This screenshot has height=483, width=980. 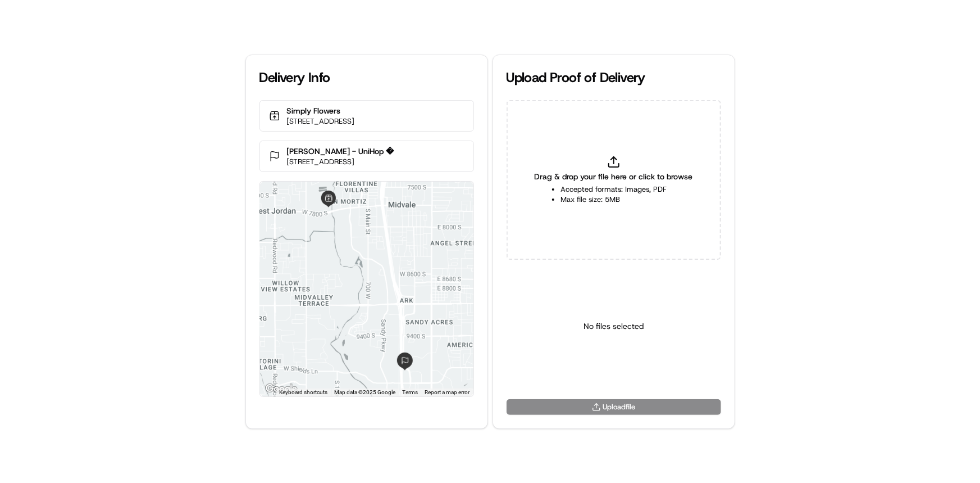 I want to click on span: Drag & drop your file here or click to browse, so click(x=614, y=177).